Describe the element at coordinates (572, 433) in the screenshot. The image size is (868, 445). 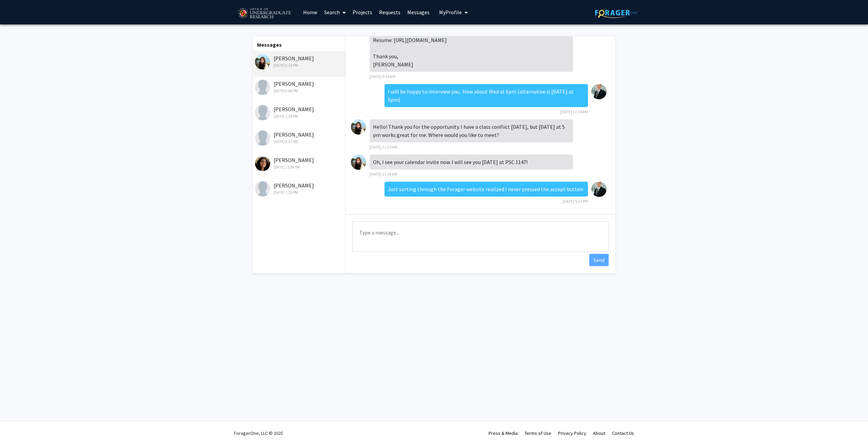
I see `a: Privacy Policy` at that location.